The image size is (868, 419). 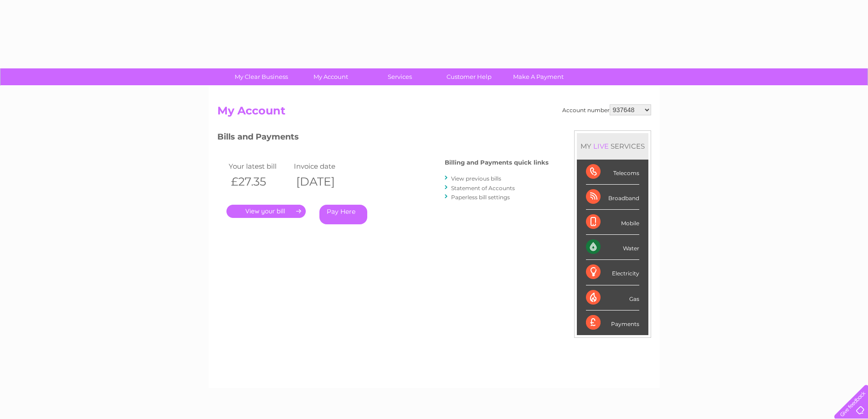 What do you see at coordinates (260, 182) in the screenshot?
I see `th: £27.35` at bounding box center [260, 182].